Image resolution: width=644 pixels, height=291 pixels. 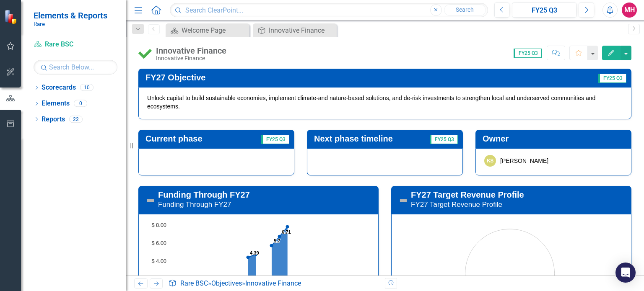 I want to click on h3: Owner, so click(x=555, y=139).